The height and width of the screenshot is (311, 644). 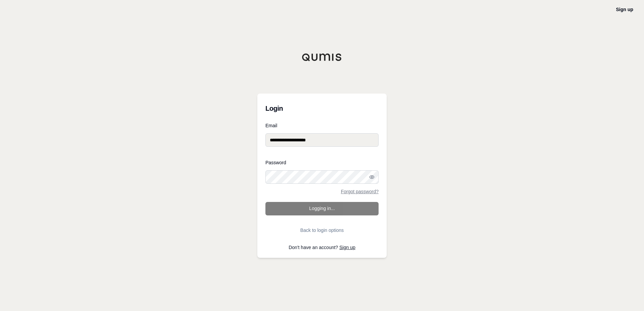 What do you see at coordinates (322, 57) in the screenshot?
I see `img: Qumis` at bounding box center [322, 57].